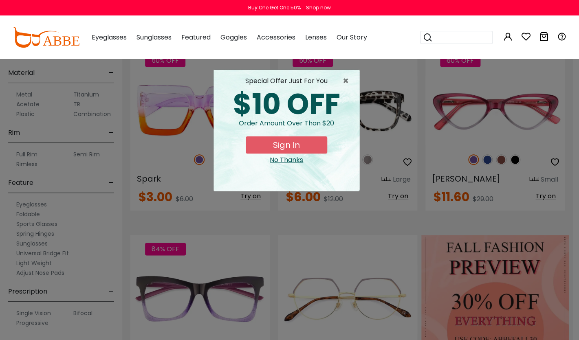 The image size is (579, 340). What do you see at coordinates (318, 8) in the screenshot?
I see `div: Shop now` at bounding box center [318, 8].